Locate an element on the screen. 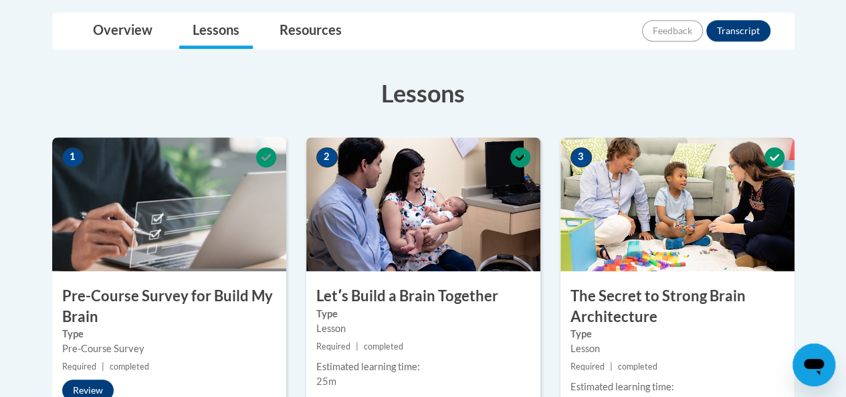 The height and width of the screenshot is (397, 846). a: Overview is located at coordinates (122, 31).